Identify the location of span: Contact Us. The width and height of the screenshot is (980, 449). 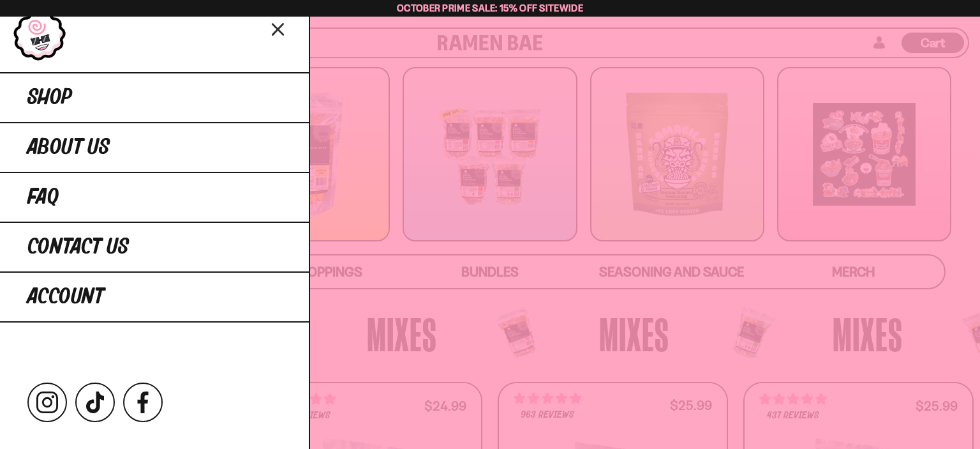
(78, 247).